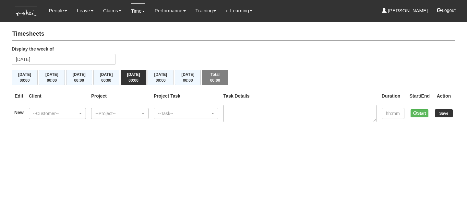 This screenshot has width=467, height=224. Describe the element at coordinates (300, 96) in the screenshot. I see `th: Task Details` at that location.